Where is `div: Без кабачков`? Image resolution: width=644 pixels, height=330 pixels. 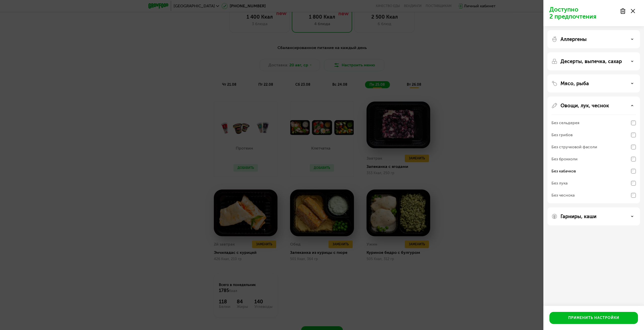
div: Без кабачков is located at coordinates (564, 171).